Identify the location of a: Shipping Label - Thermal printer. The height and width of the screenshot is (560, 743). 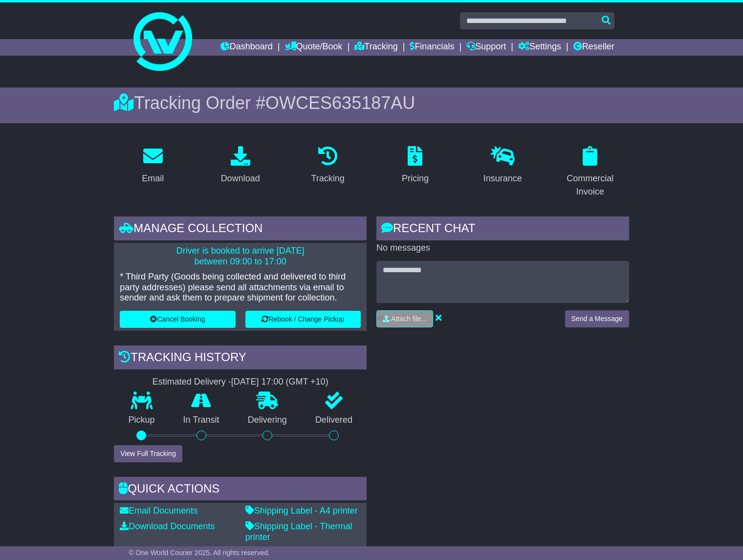
(299, 532).